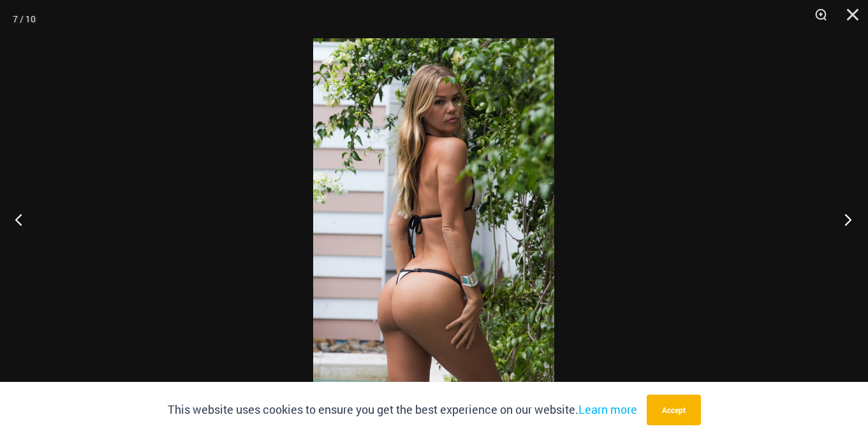 The width and height of the screenshot is (868, 438). I want to click on a: Learn more, so click(608, 410).